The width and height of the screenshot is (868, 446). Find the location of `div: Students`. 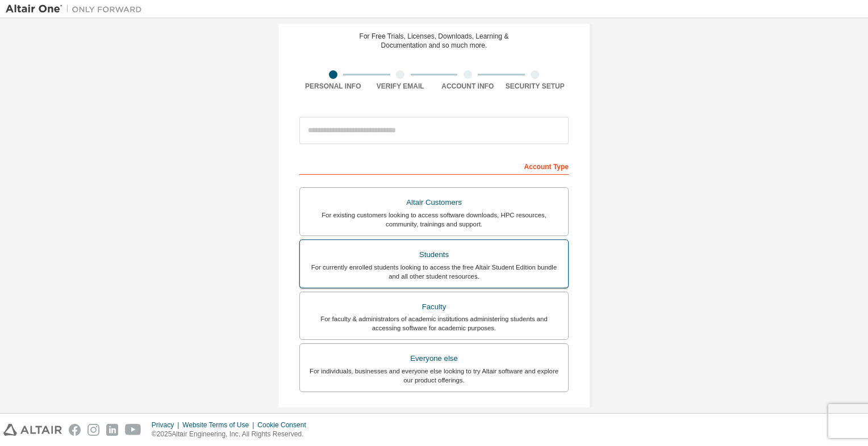

div: Students is located at coordinates (434, 255).